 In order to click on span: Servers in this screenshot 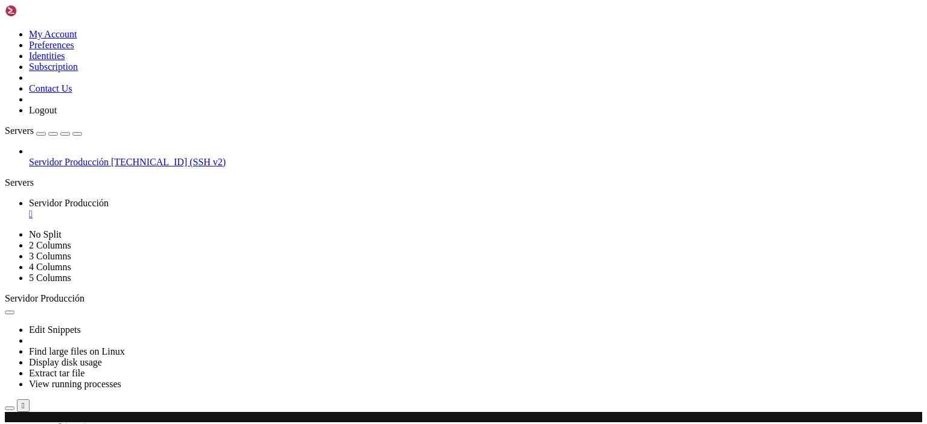, I will do `click(19, 130)`.